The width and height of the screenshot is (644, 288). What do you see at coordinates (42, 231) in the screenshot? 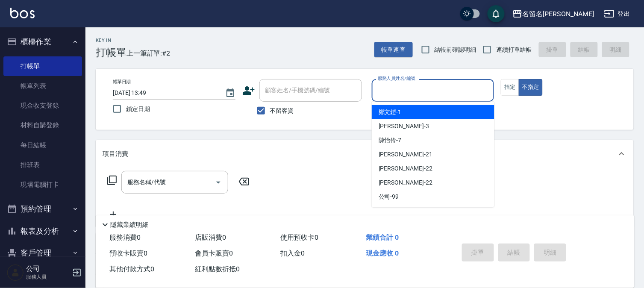
I see `button: 報表及分析` at bounding box center [42, 231].